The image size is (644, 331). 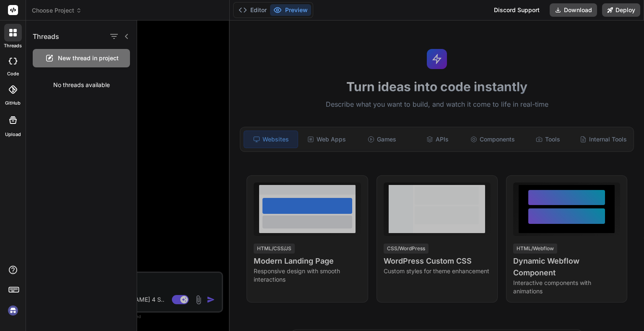 What do you see at coordinates (620, 10) in the screenshot?
I see `button: Deploy` at bounding box center [620, 10].